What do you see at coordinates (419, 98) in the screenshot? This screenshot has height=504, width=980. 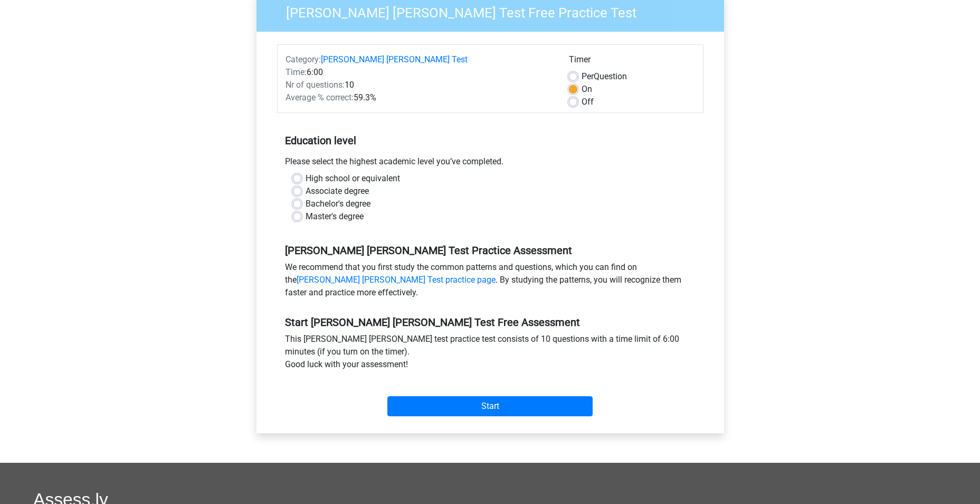 I see `div: 59.3%` at bounding box center [419, 98].